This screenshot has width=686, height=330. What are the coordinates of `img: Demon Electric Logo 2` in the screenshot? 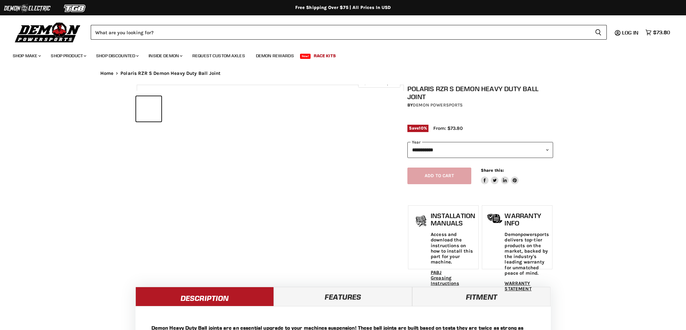 It's located at (27, 8).